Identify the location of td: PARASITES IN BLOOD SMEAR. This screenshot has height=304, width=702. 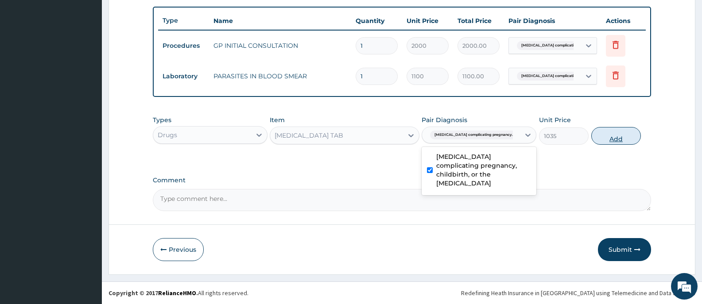
(280, 76).